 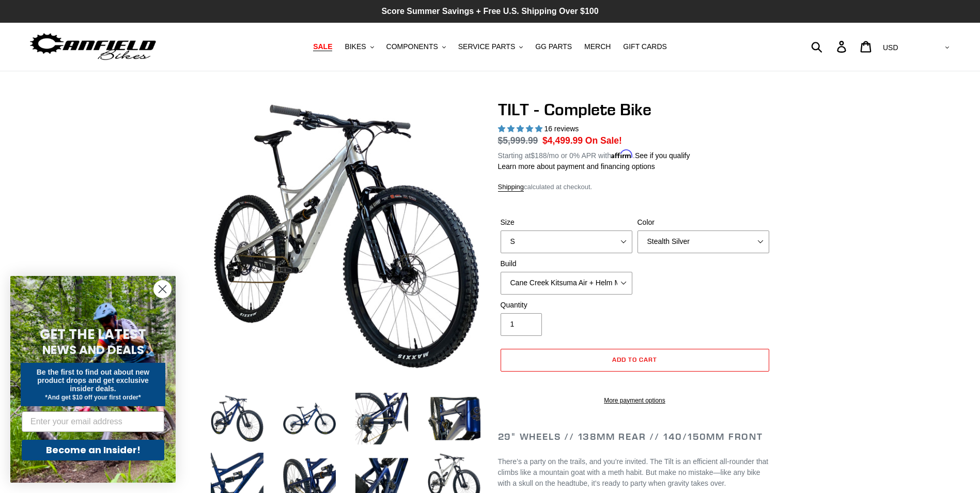 What do you see at coordinates (355, 46) in the screenshot?
I see `span: BIKES` at bounding box center [355, 46].